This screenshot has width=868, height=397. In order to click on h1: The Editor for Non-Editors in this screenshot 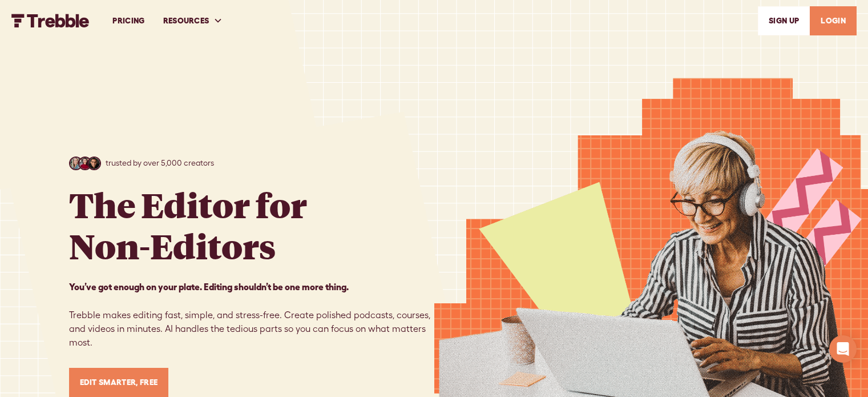, I will do `click(188, 225)`.